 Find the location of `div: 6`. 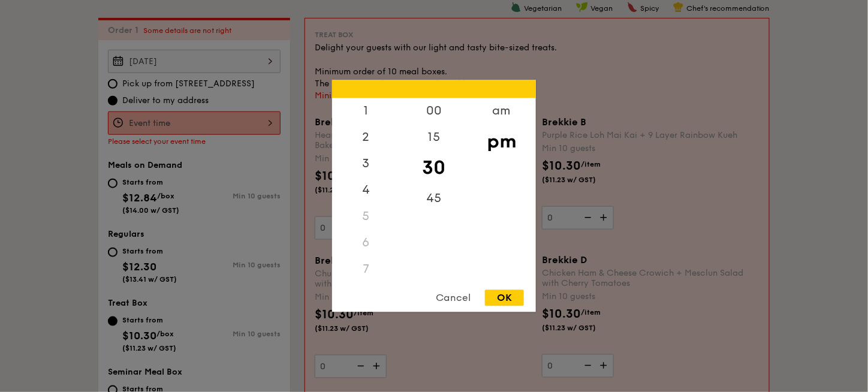

div: 6 is located at coordinates (366, 243).